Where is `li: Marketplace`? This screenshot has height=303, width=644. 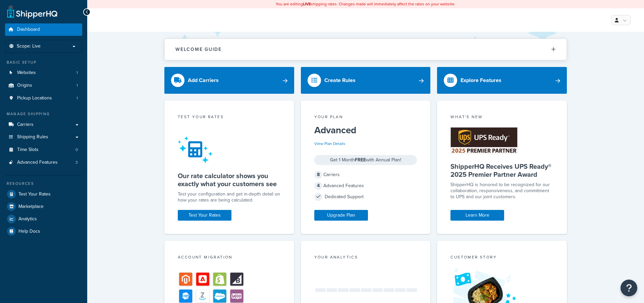
li: Marketplace is located at coordinates (44, 207).